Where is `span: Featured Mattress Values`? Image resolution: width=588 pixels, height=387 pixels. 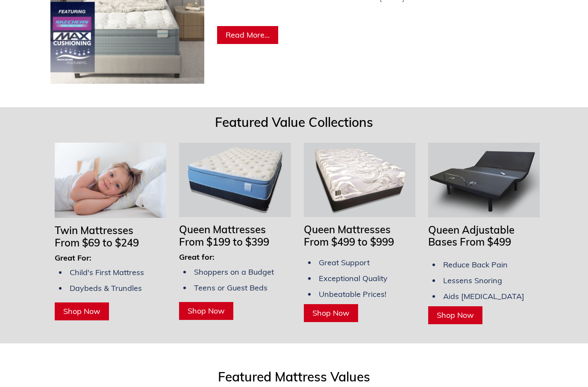
span: Featured Mattress Values is located at coordinates (294, 377).